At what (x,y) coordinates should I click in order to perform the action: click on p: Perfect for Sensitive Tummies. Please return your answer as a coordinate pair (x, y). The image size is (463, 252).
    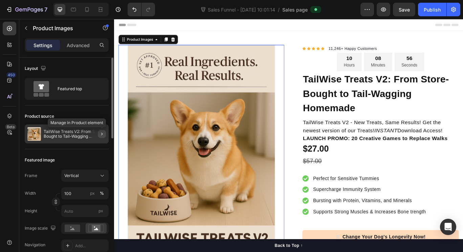
    Looking at the image, I should click on (297, 185).